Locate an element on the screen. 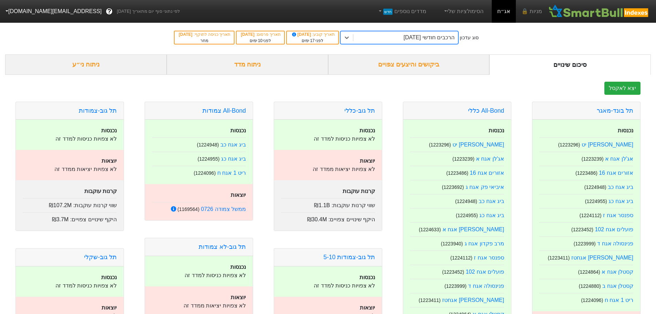 This screenshot has width=656, height=314. span: ₪3.7M is located at coordinates (60, 219).